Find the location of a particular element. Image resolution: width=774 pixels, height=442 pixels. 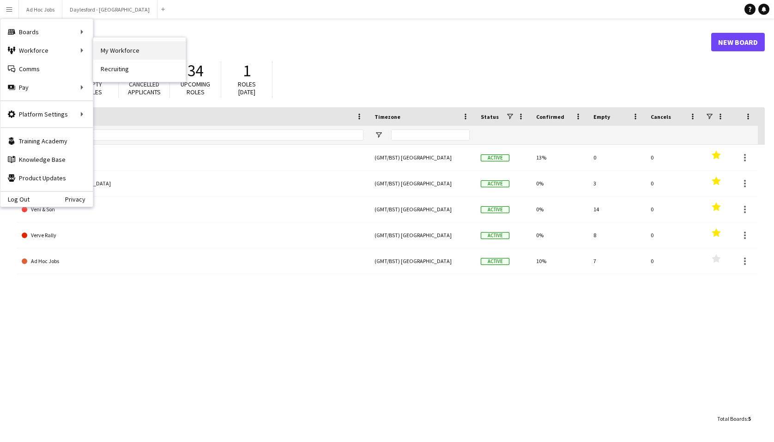

span: Total Boards is located at coordinates (732, 418).